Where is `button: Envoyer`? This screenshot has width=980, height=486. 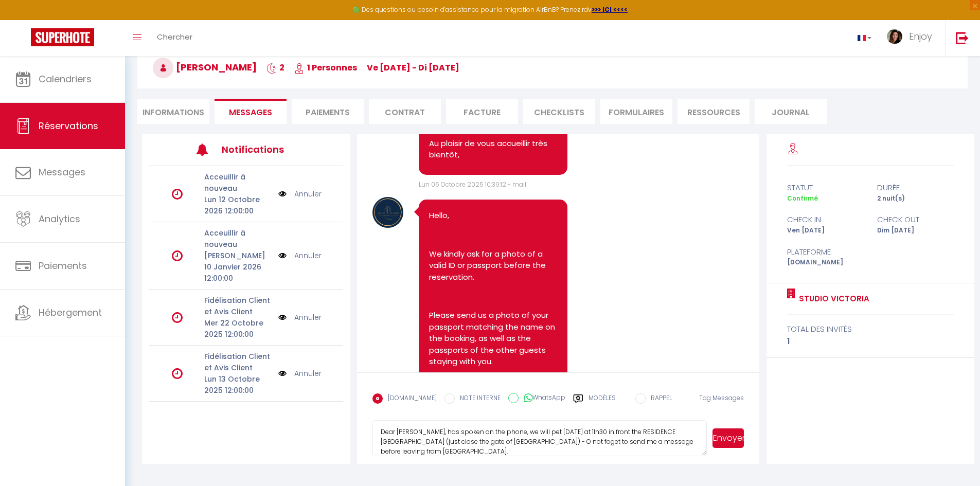 button: Envoyer is located at coordinates (728, 438).